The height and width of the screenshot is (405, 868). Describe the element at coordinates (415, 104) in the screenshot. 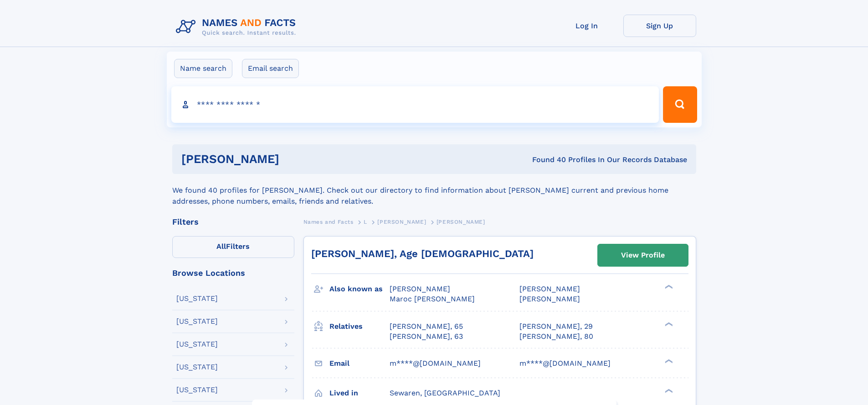

I see `input: search input` at that location.